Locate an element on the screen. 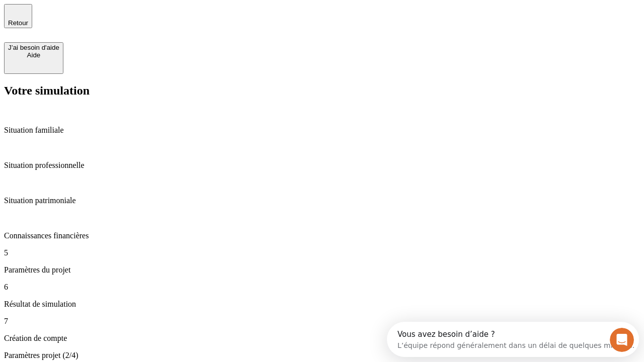 The image size is (644, 362). h2: Votre simulation is located at coordinates (322, 90).